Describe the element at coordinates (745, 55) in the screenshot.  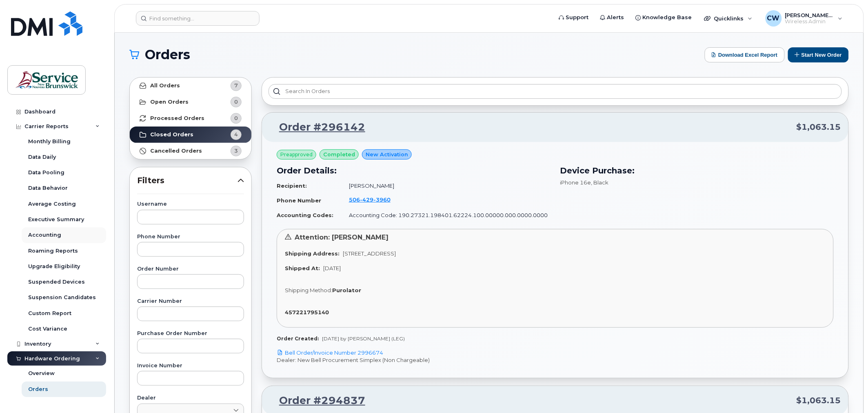
I see `a: Download Excel Report` at that location.